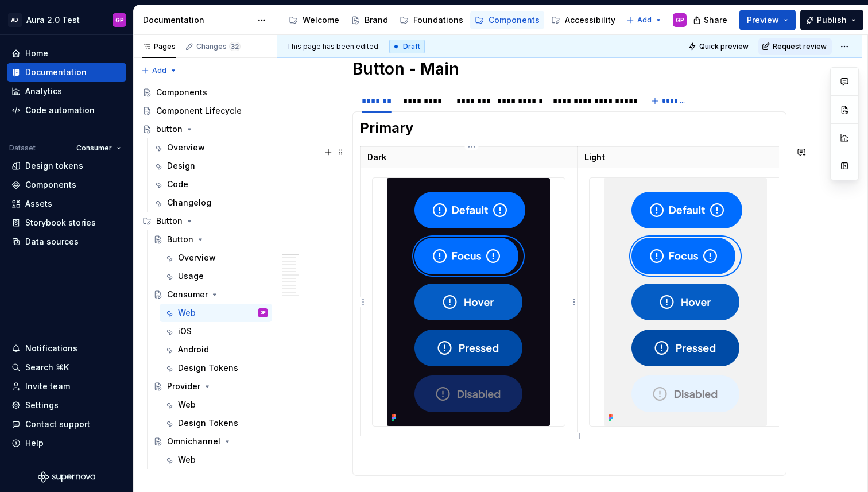 This screenshot has height=492, width=868. What do you see at coordinates (795, 46) in the screenshot?
I see `button: Request review` at bounding box center [795, 46].